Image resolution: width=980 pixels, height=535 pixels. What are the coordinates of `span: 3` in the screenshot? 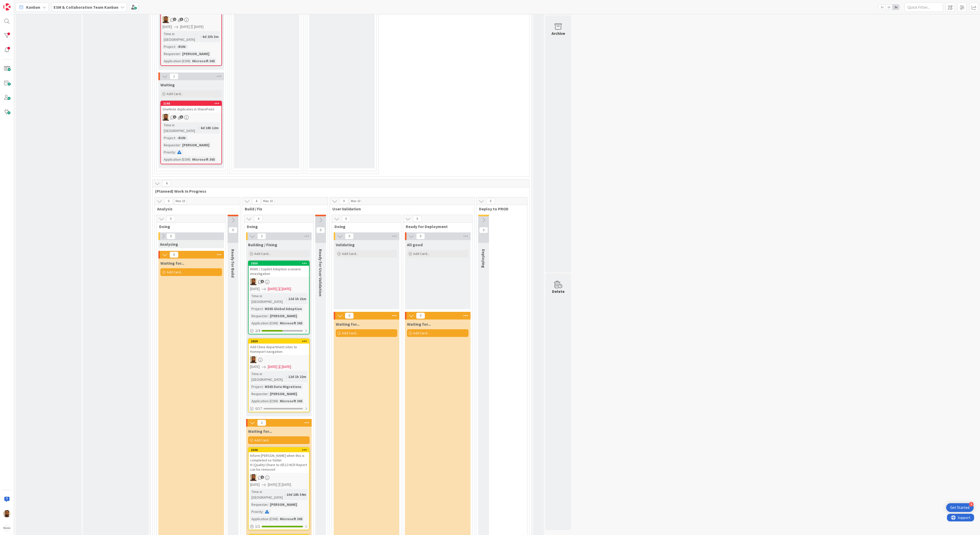 It's located at (181, 19).